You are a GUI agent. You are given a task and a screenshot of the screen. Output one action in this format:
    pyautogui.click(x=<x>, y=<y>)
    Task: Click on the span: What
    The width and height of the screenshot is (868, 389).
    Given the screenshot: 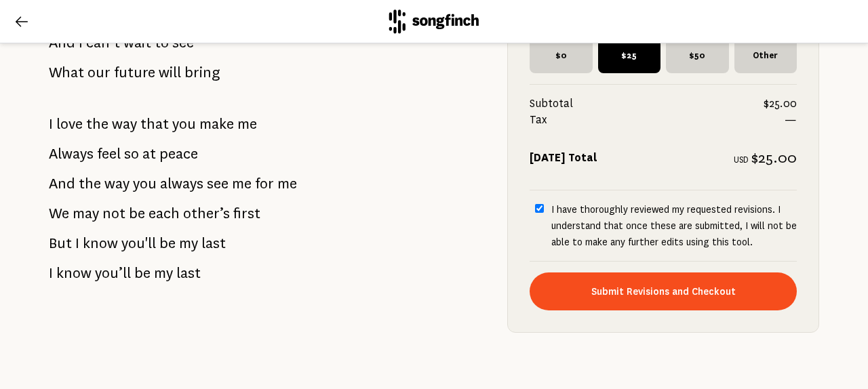 What is the action you would take?
    pyautogui.click(x=67, y=73)
    